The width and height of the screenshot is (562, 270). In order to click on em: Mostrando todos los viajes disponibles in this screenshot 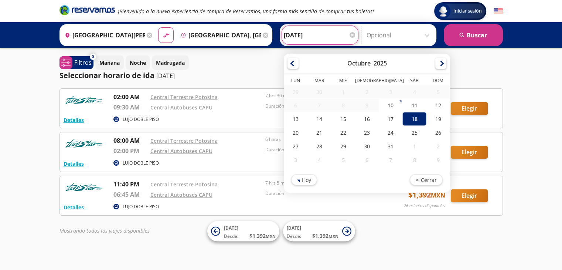, I will do `click(105, 230)`.